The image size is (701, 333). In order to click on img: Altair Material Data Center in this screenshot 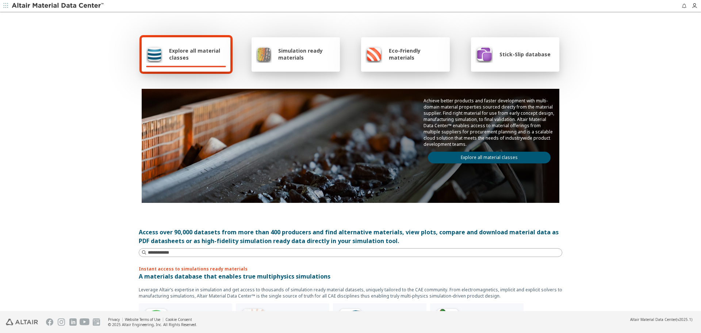, I will do `click(58, 6)`.